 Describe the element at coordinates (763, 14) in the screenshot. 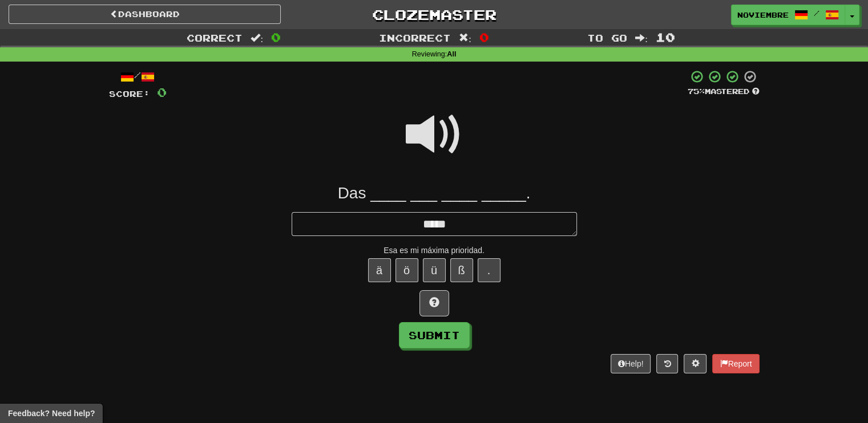

I see `span: Noviembre` at that location.